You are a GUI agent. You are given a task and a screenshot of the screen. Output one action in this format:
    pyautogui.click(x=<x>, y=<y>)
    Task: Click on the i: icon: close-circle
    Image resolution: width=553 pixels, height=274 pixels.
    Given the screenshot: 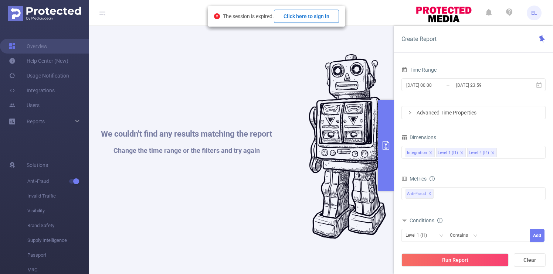 What is the action you would take?
    pyautogui.click(x=217, y=16)
    